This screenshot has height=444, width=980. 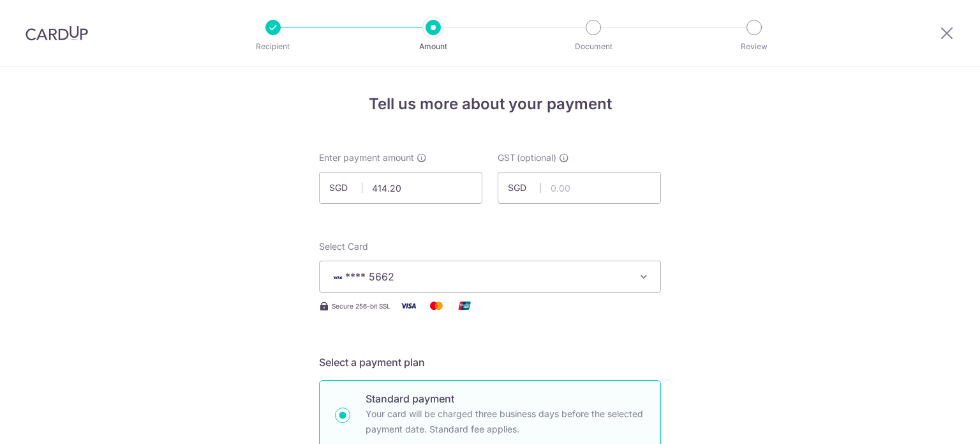 I want to click on p: Amount, so click(x=433, y=47).